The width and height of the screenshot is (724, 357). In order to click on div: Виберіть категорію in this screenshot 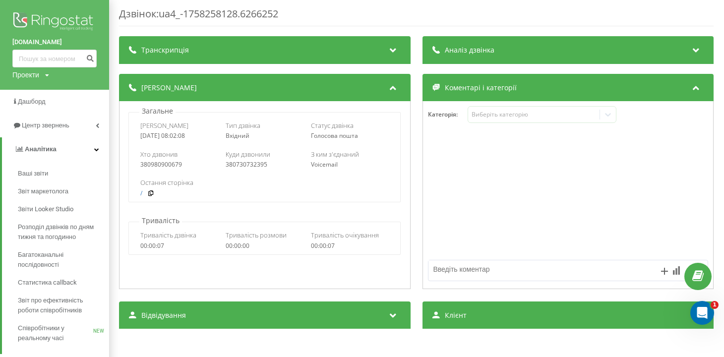, I will do `click(534, 115)`.